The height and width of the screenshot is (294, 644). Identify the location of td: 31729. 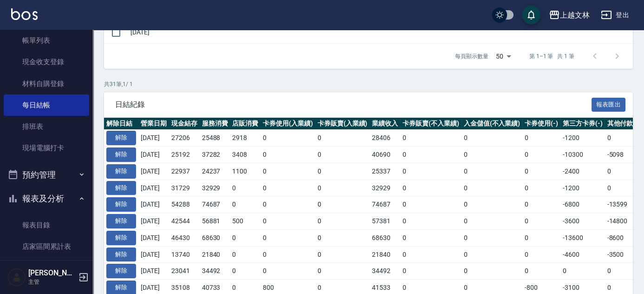
(184, 188).